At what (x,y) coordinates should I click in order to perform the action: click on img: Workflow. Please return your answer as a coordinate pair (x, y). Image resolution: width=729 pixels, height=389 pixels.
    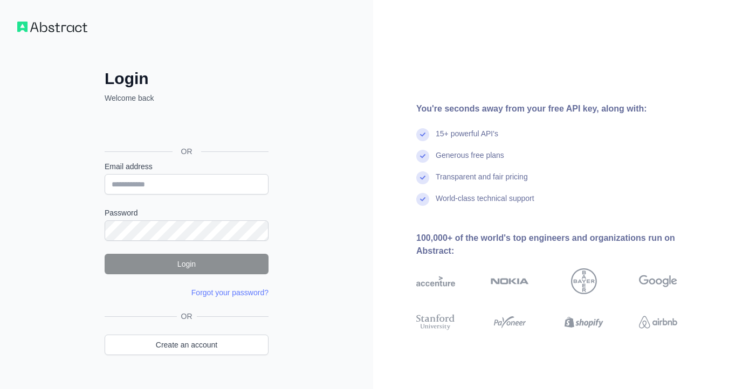
    Looking at the image, I should click on (52, 27).